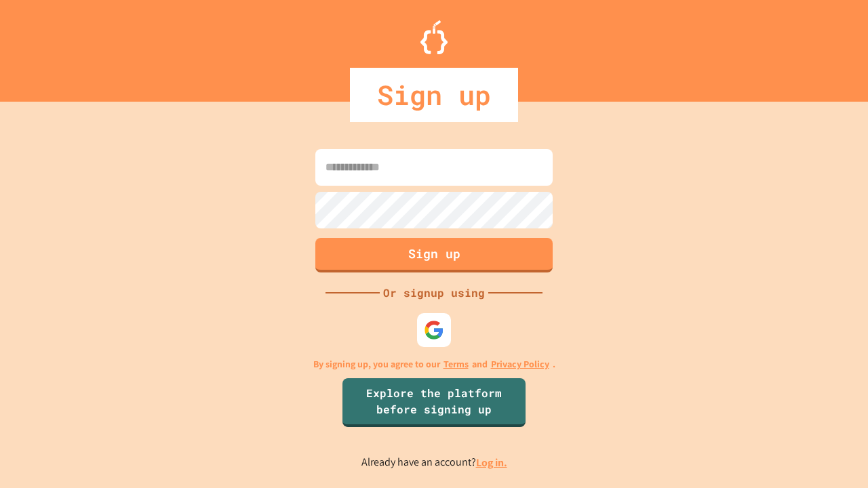 The image size is (868, 488). What do you see at coordinates (434, 37) in the screenshot?
I see `img: Logo.svg` at bounding box center [434, 37].